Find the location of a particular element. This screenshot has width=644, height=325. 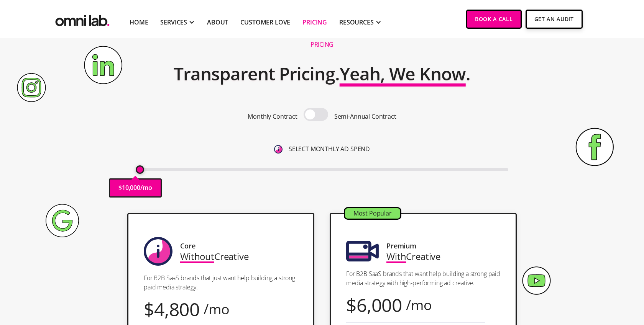

p: SELECT MONTHLY AD SPEND is located at coordinates (329, 149).